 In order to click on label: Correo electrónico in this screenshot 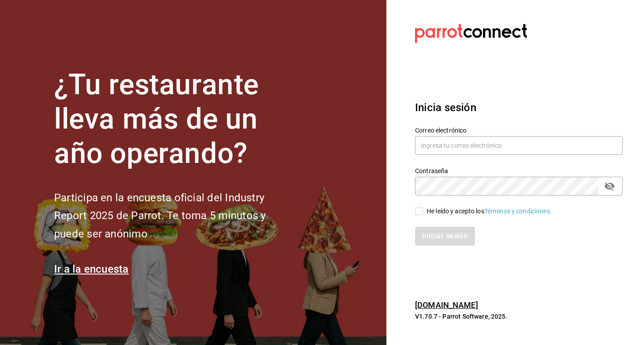, I will do `click(519, 131)`.